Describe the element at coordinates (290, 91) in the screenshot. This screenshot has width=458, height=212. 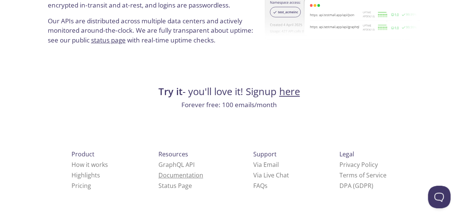
I see `a: here` at that location.